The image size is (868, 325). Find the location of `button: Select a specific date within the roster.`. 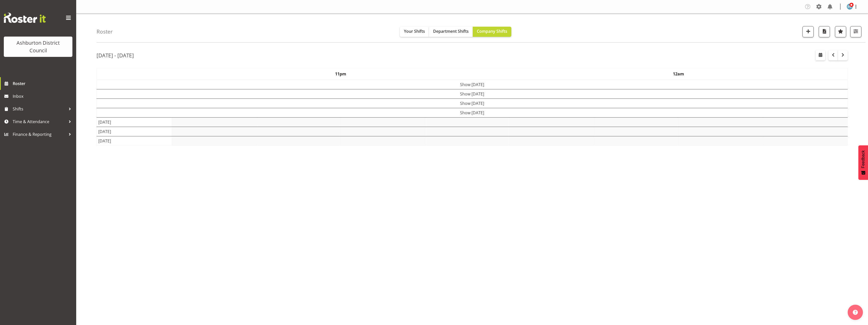

button: Select a specific date within the roster. is located at coordinates (821, 55).